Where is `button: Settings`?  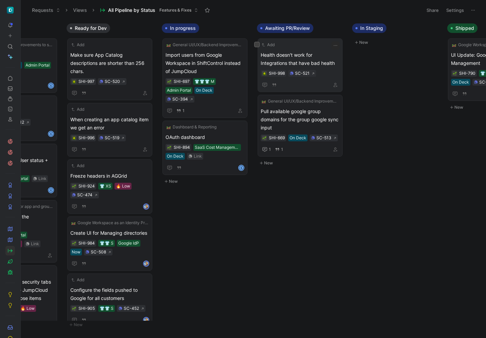 button: Settings is located at coordinates (455, 10).